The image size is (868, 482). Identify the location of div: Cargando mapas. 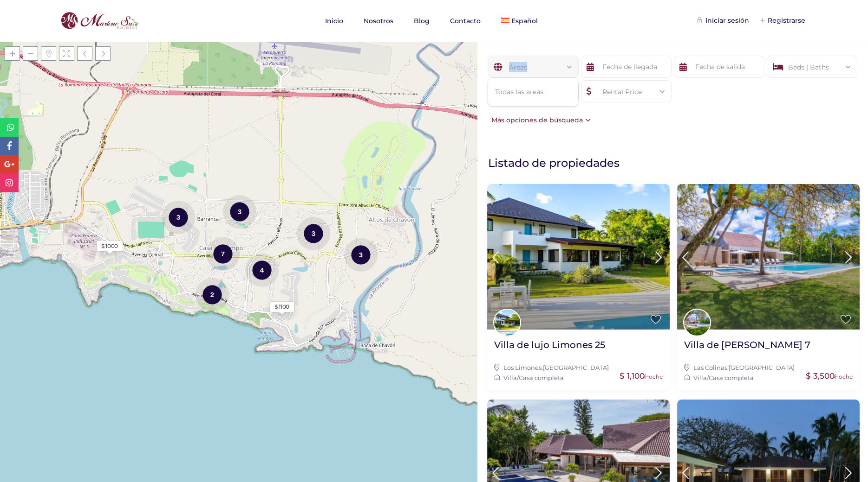
(239, 154).